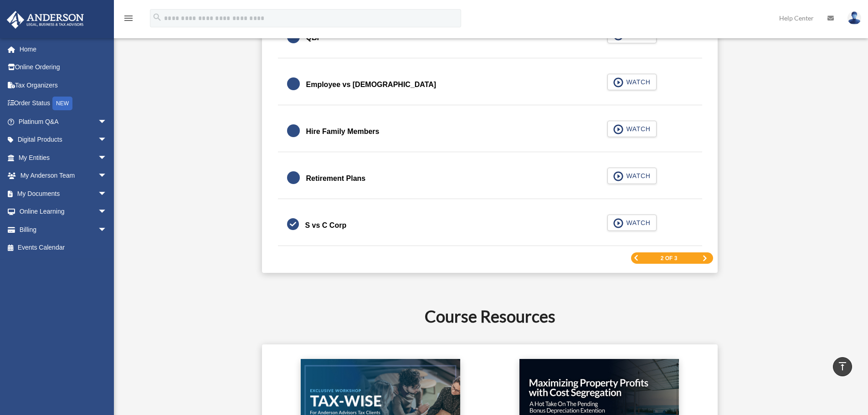  What do you see at coordinates (64, 212) in the screenshot?
I see `a: Online Learningarrow_drop_down` at bounding box center [64, 212].